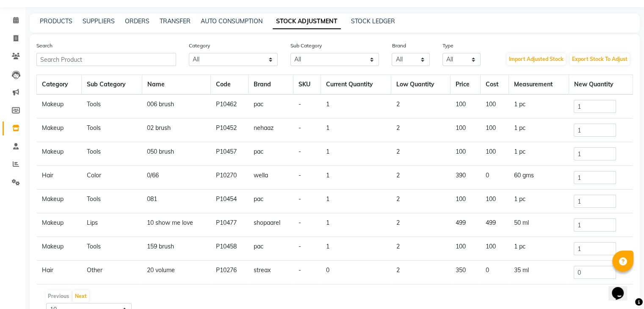 Image resolution: width=644 pixels, height=309 pixels. Describe the element at coordinates (176, 178) in the screenshot. I see `td: 0/66` at that location.